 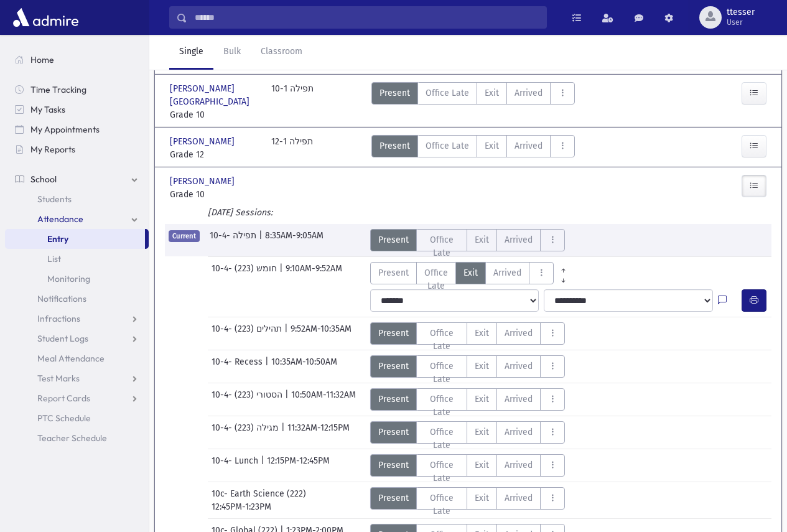 What do you see at coordinates (64, 418) in the screenshot?
I see `span: PTC Schedule` at bounding box center [64, 418].